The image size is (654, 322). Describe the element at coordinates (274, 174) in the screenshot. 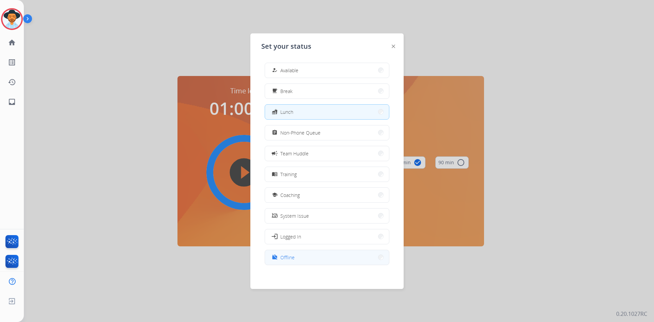

I see `mat-icon: menu_book` at that location.